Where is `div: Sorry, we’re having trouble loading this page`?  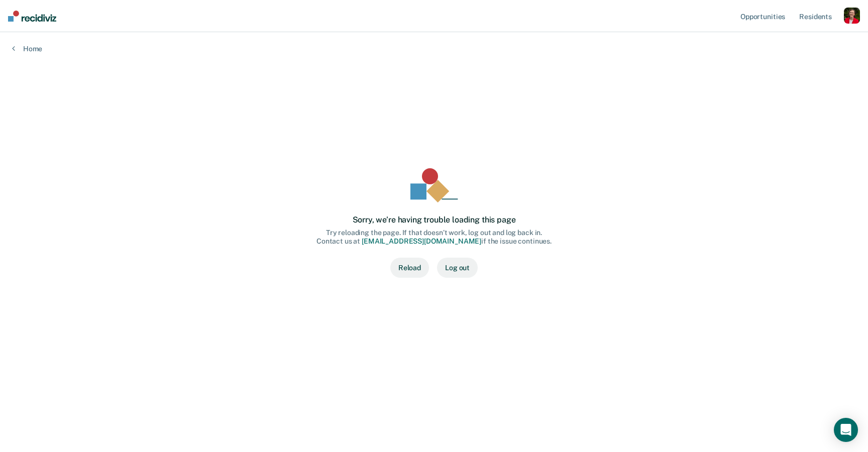
div: Sorry, we’re having trouble loading this page is located at coordinates (434, 219).